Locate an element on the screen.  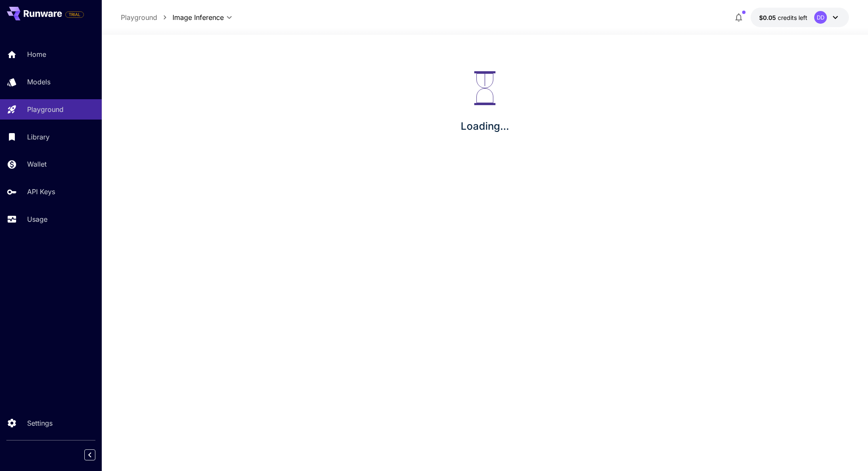
span: $0.05 is located at coordinates (769, 17).